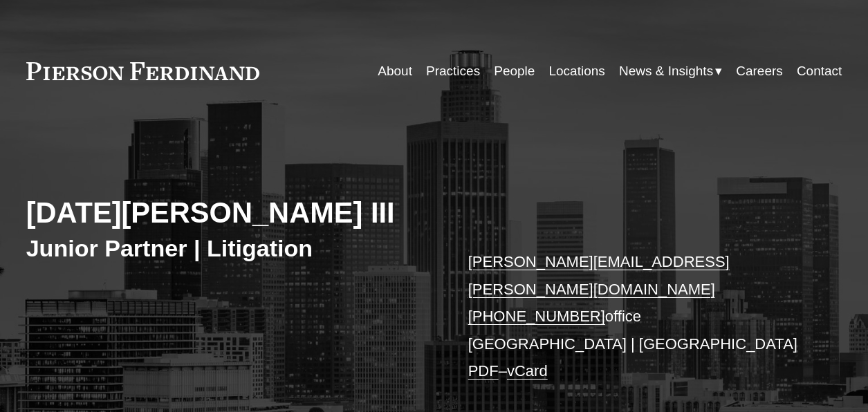 The height and width of the screenshot is (412, 868). What do you see at coordinates (484, 370) in the screenshot?
I see `a: PDF` at bounding box center [484, 370].